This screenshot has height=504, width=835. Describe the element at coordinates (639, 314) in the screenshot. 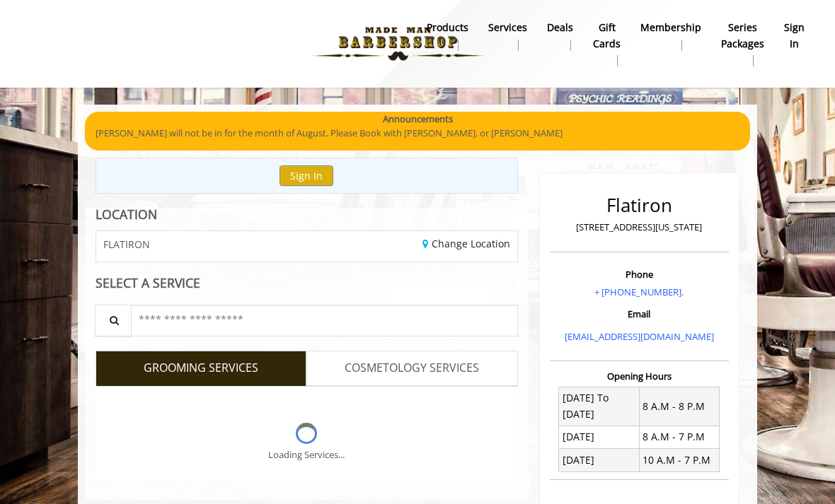

I see `h3: Email` at that location.